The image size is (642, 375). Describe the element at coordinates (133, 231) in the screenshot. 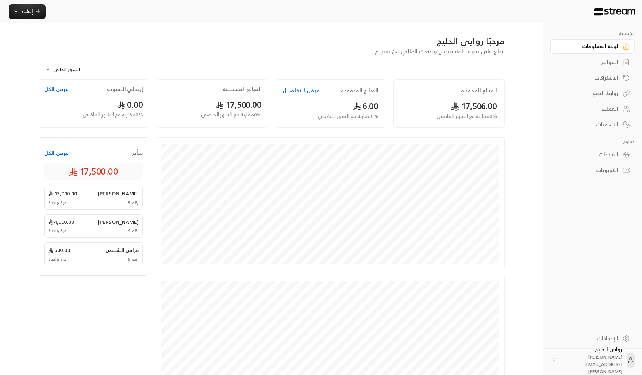

I see `span: رقم 4` at that location.